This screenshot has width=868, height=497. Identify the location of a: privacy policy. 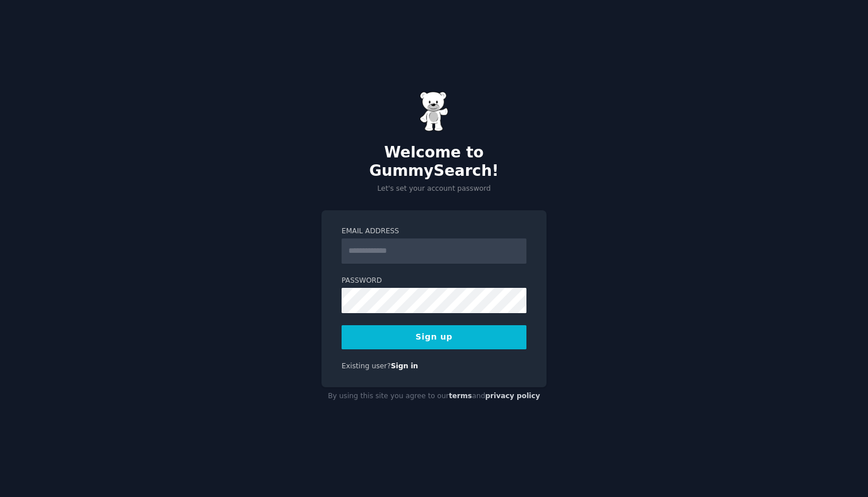
(513, 396).